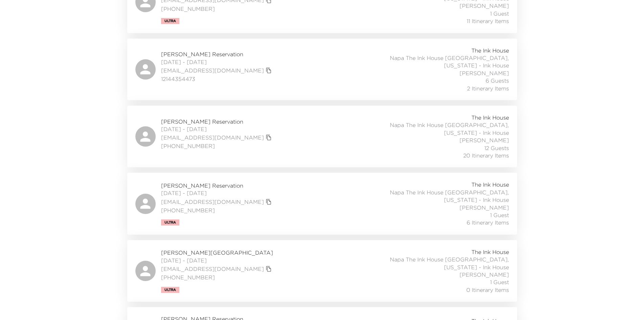  I want to click on span: 12 Guests, so click(497, 148).